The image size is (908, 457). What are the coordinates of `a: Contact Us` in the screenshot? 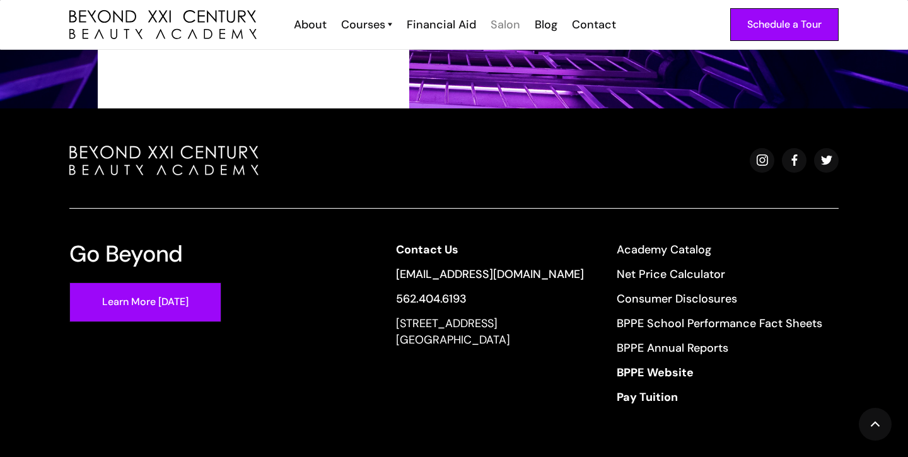 It's located at (490, 250).